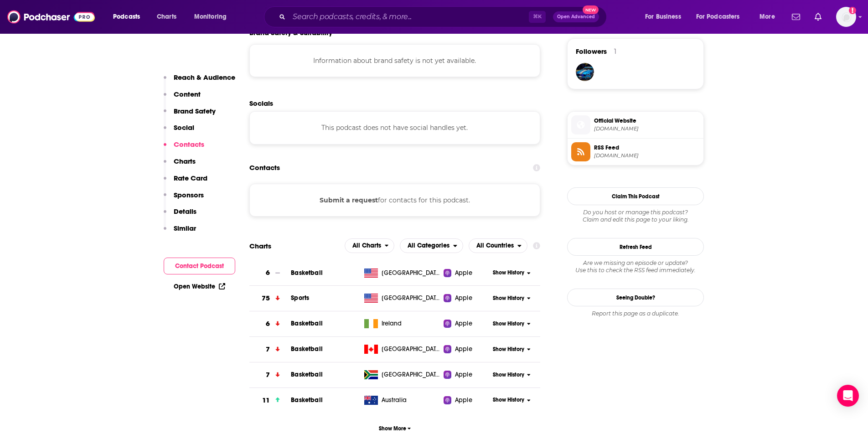  What do you see at coordinates (635, 314) in the screenshot?
I see `div: Report this page as a duplicate.` at bounding box center [635, 314].